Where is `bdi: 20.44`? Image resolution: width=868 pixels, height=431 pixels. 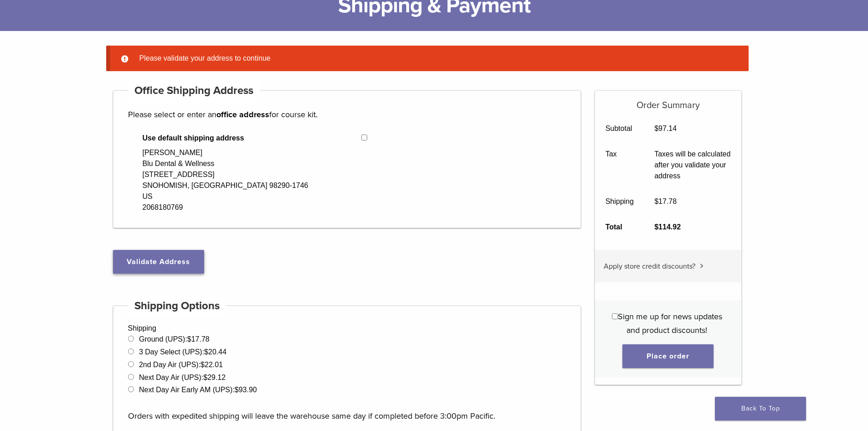 bdi: 20.44 is located at coordinates (215, 352).